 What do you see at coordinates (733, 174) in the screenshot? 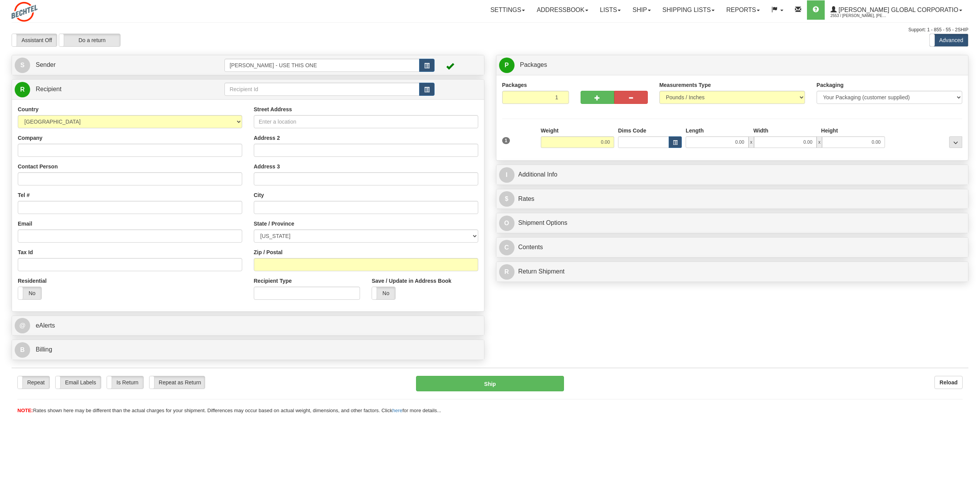
I see `a: IAdditional Info` at bounding box center [733, 174].